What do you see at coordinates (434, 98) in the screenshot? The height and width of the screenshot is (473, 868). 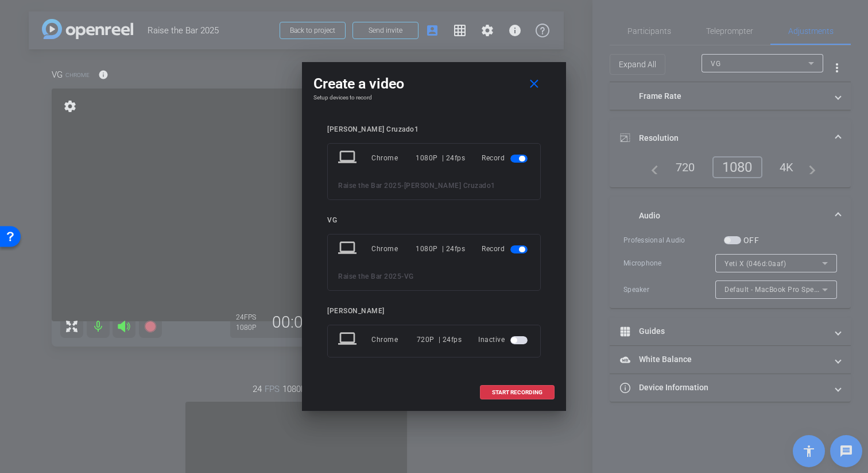 I see `h4: Setup devices to record` at bounding box center [434, 98].